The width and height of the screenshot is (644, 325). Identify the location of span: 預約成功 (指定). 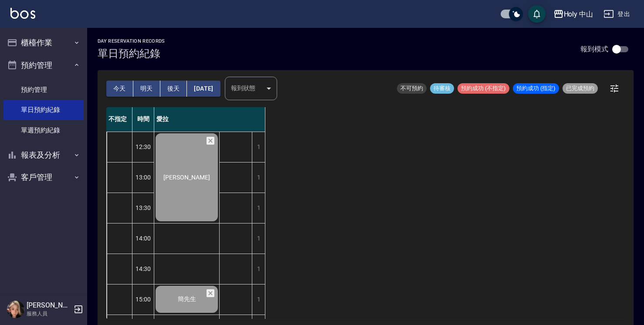
(536, 88).